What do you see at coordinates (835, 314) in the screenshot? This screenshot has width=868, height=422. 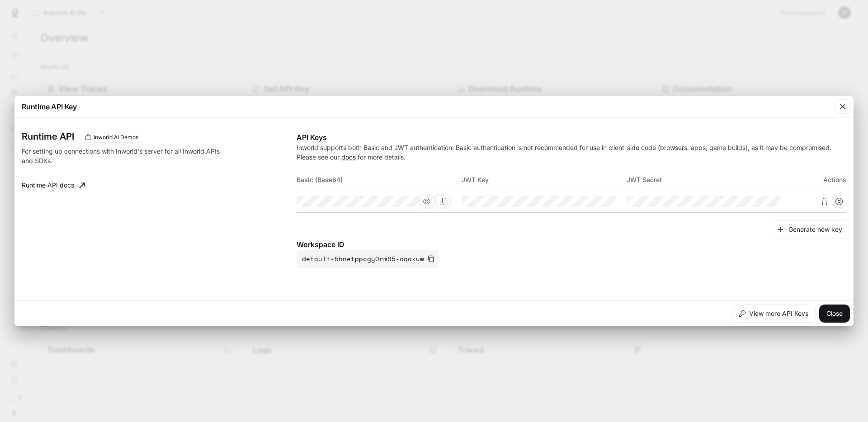 I see `button: Close` at bounding box center [835, 314].